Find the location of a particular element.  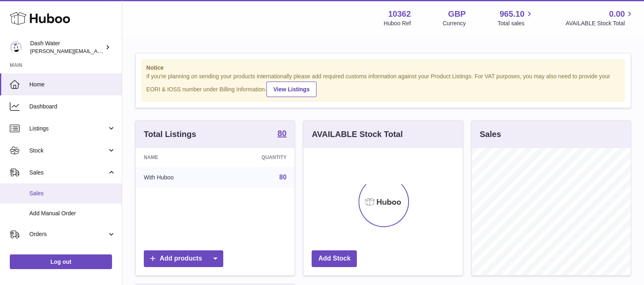

span: Total sales is located at coordinates (516, 23).